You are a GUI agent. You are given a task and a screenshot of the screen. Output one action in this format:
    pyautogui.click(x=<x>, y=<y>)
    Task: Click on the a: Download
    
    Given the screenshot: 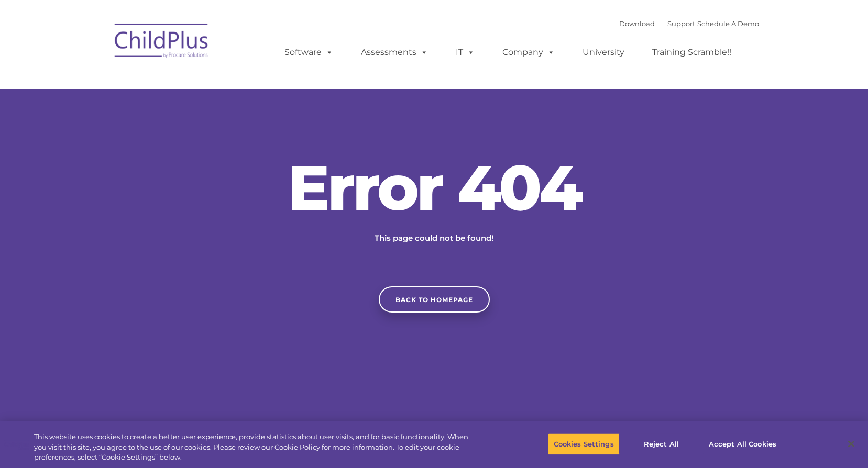 What is the action you would take?
    pyautogui.click(x=637, y=24)
    